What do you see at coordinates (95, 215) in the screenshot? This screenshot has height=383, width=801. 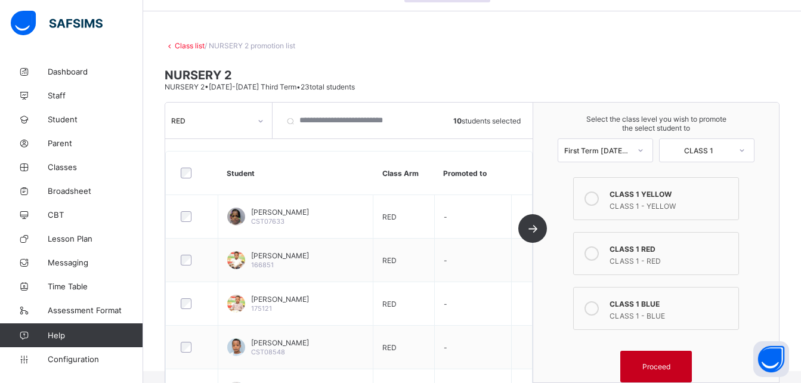 I see `span: CBT` at bounding box center [95, 215].